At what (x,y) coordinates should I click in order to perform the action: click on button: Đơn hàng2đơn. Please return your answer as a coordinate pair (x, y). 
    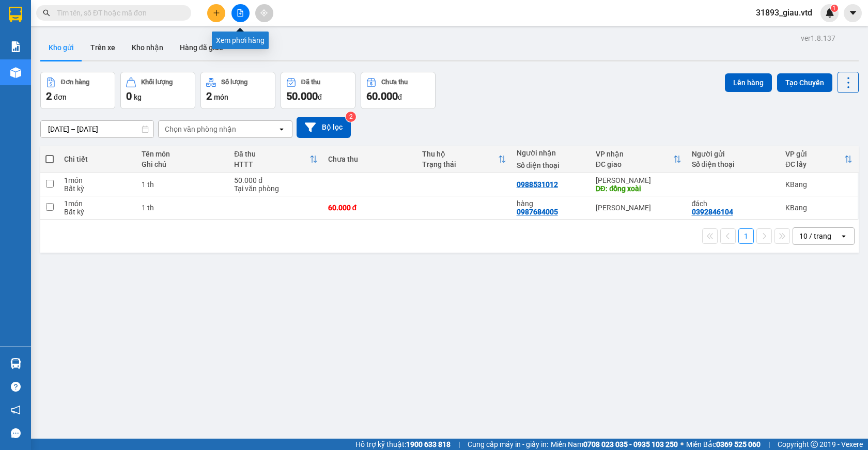
    Looking at the image, I should click on (77, 90).